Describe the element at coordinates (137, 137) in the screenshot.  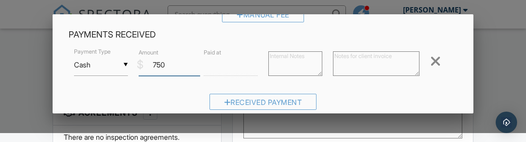
I see `p: There are no inspection agreements.` at that location.